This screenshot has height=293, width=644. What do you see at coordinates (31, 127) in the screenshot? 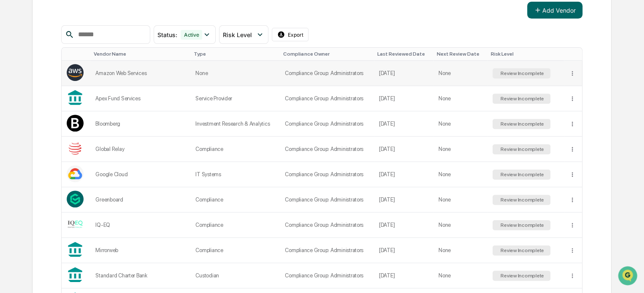
I see `a: 🔎Data Lookup` at bounding box center [31, 127].